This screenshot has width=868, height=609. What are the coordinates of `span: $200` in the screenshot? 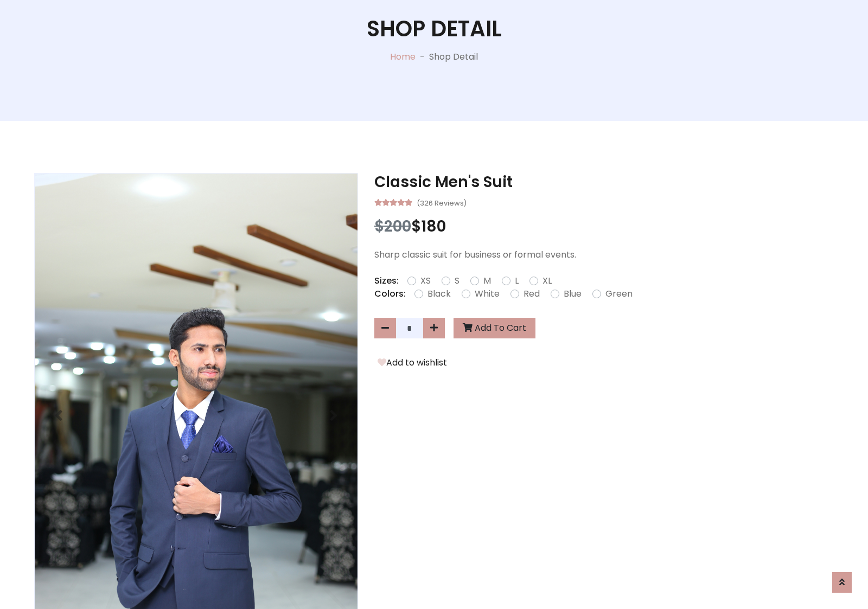 It's located at (393, 226).